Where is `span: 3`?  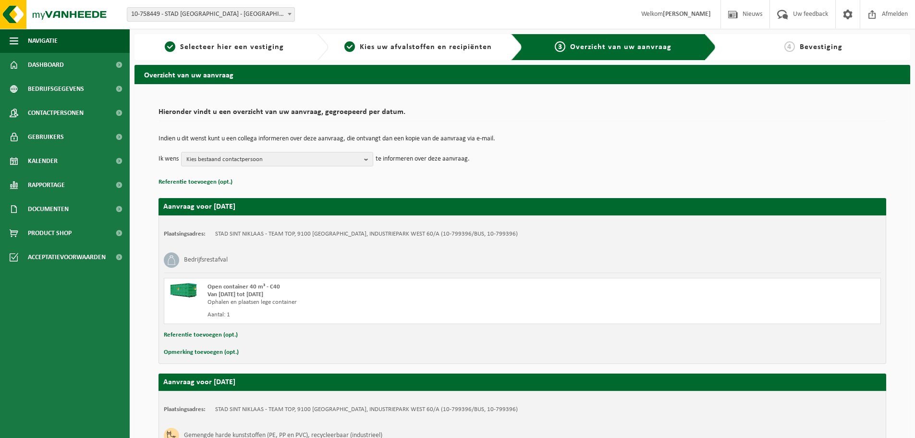
span: 3 is located at coordinates (560, 47).